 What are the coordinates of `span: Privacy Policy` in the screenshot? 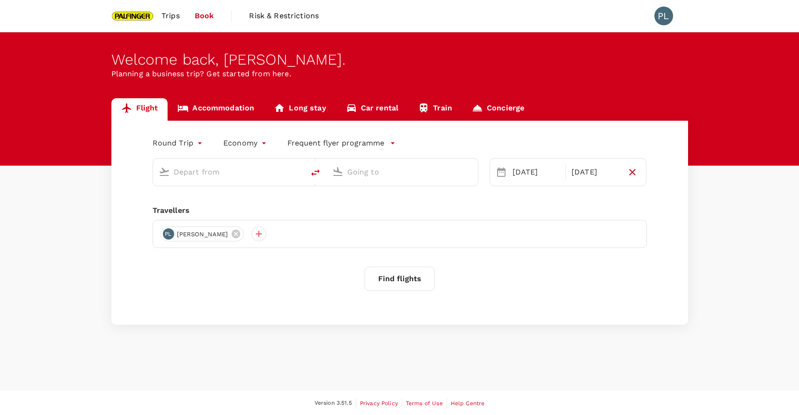 It's located at (379, 404).